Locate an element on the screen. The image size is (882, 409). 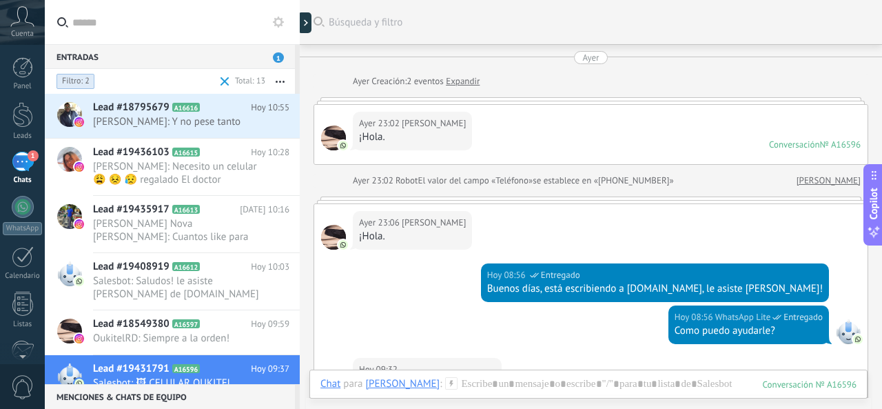
span: Lead #19435917 is located at coordinates (131, 209).